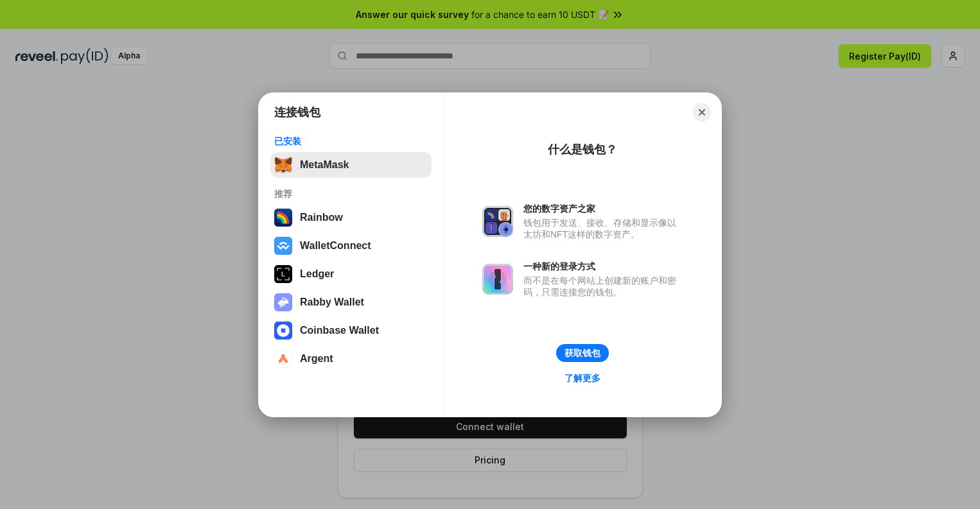 The image size is (980, 509). Describe the element at coordinates (317, 274) in the screenshot. I see `div: Ledger` at that location.